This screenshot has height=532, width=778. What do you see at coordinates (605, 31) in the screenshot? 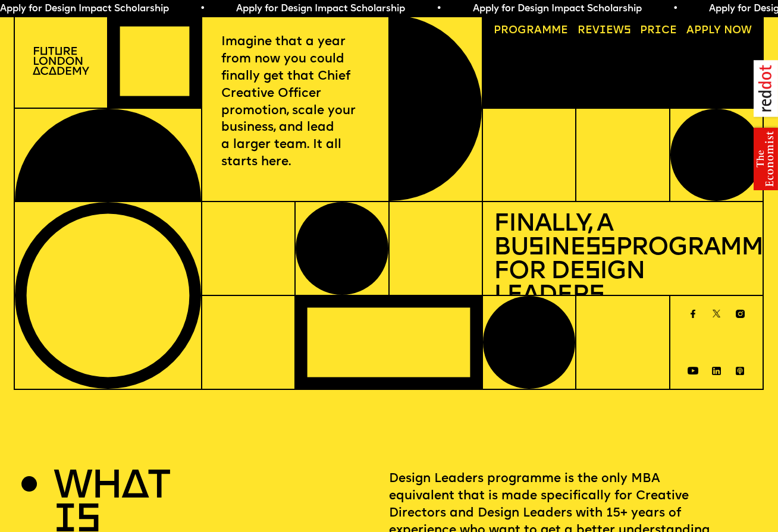
I see `a: Reviews` at bounding box center [605, 31].